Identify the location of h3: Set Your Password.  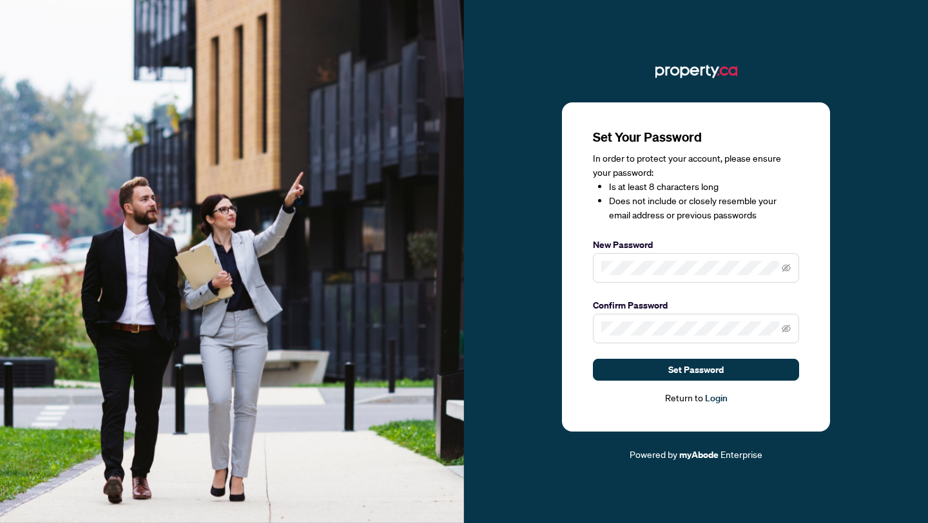
(696, 137).